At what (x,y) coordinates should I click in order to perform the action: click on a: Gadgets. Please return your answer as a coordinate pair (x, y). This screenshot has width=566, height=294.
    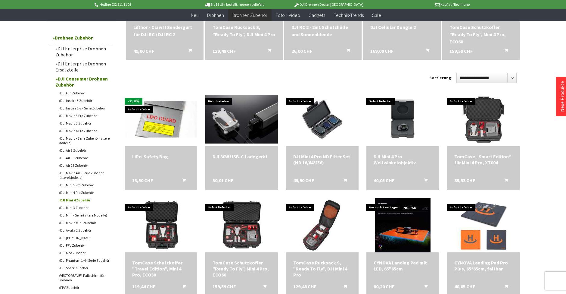
    Looking at the image, I should click on (317, 15).